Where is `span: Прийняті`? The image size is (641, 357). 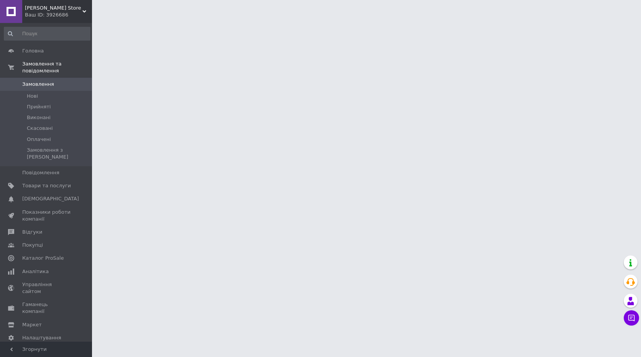 span: Прийняті is located at coordinates (39, 107).